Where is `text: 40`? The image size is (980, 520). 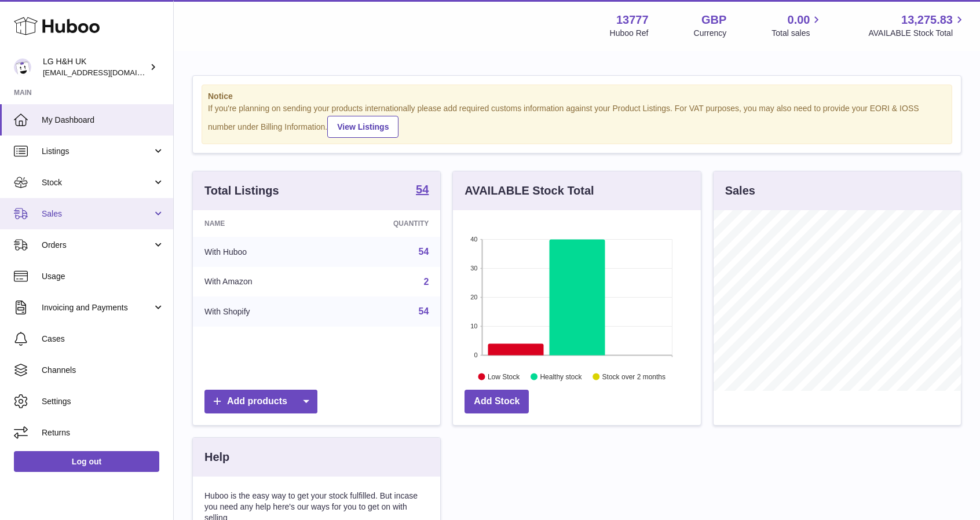 text: 40 is located at coordinates (474, 239).